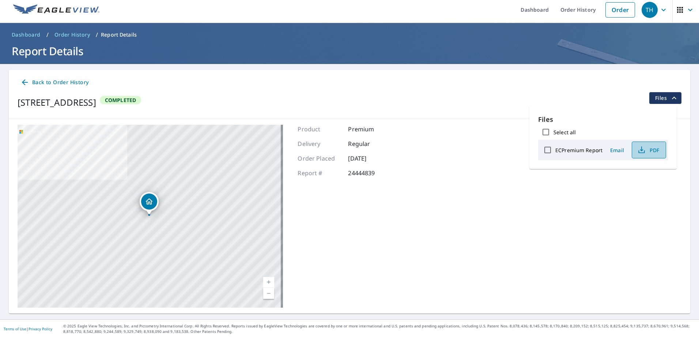 The image size is (699, 338). I want to click on p: Report #, so click(320, 173).